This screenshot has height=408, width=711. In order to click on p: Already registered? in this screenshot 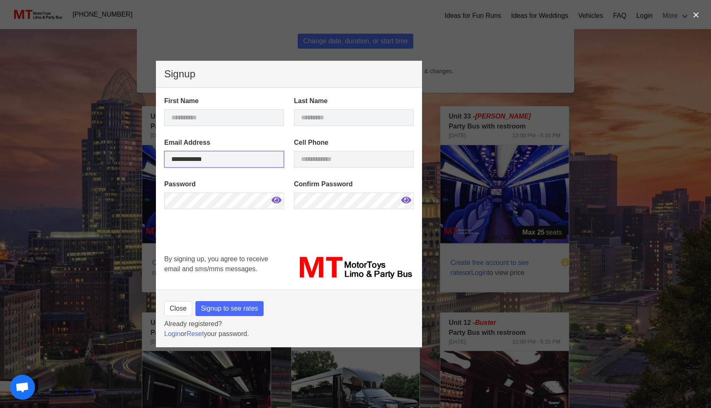, I will do `click(289, 324)`.